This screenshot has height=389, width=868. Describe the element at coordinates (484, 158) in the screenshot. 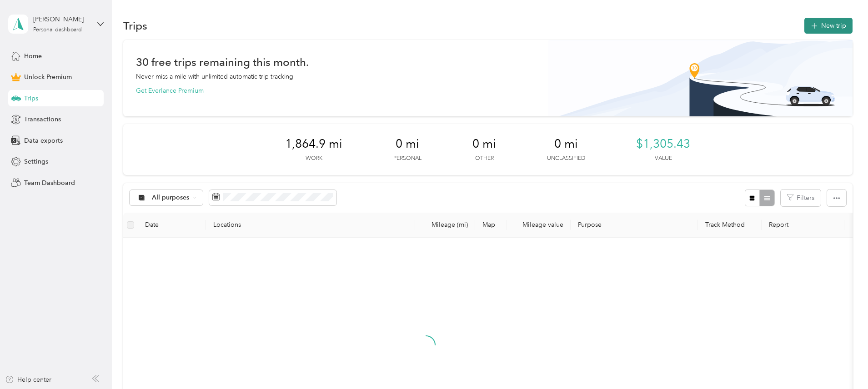

I see `p: Other` at that location.